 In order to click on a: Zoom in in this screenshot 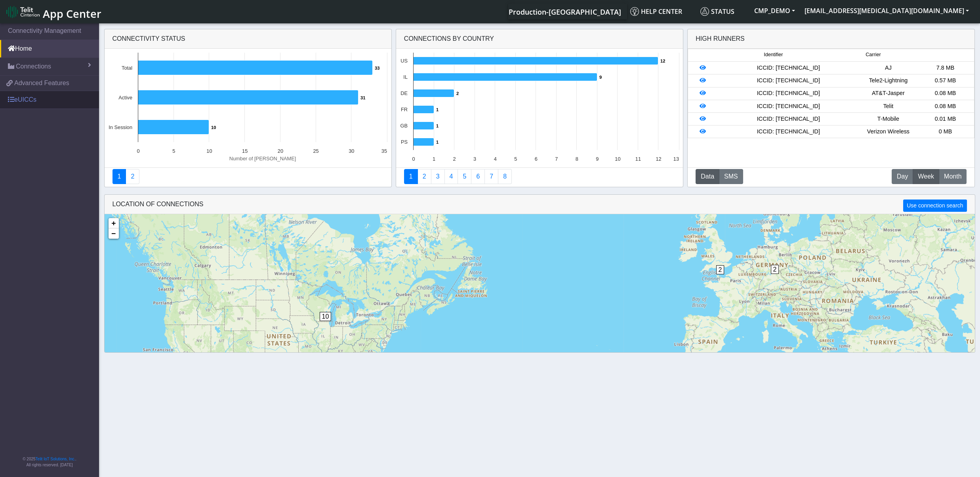, I will do `click(114, 223)`.